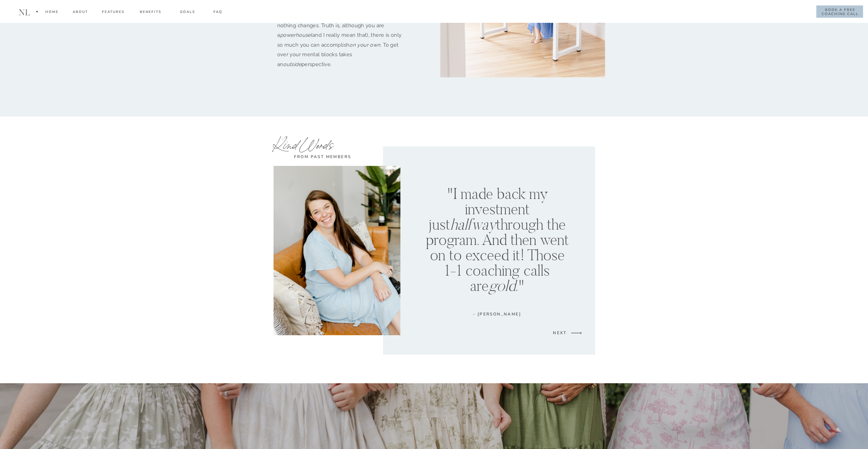 The height and width of the screenshot is (449, 868). Describe the element at coordinates (218, 13) in the screenshot. I see `a: FAQ` at that location.